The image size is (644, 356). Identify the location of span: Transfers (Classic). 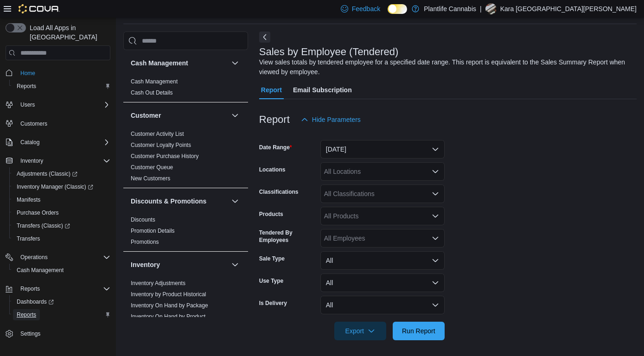
(62, 225).